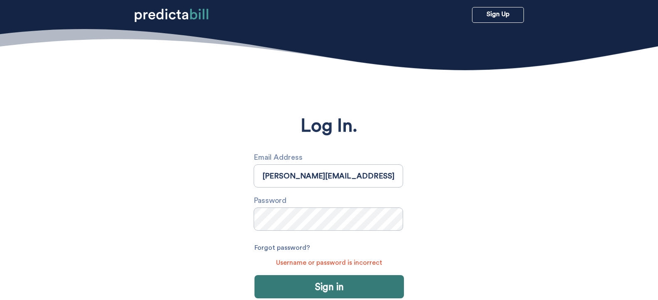 The height and width of the screenshot is (300, 658). What do you see at coordinates (329, 263) in the screenshot?
I see `p: Username or password is incorrect` at bounding box center [329, 263].